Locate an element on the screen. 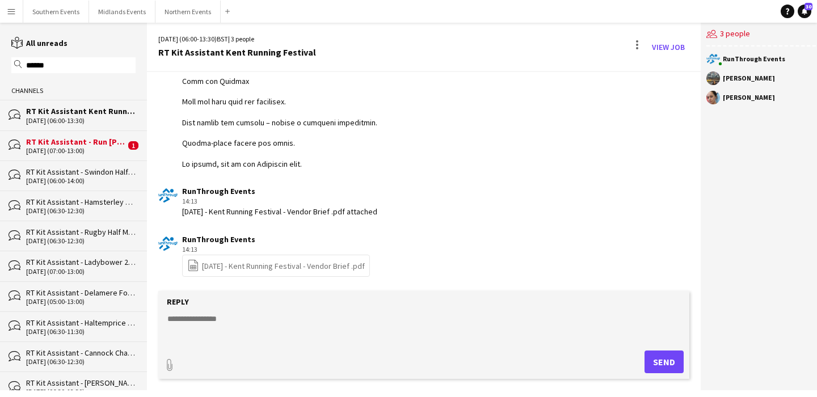 This screenshot has width=817, height=397. div: RT Kit Assistant - Swindon Half Marathon is located at coordinates (81, 172).